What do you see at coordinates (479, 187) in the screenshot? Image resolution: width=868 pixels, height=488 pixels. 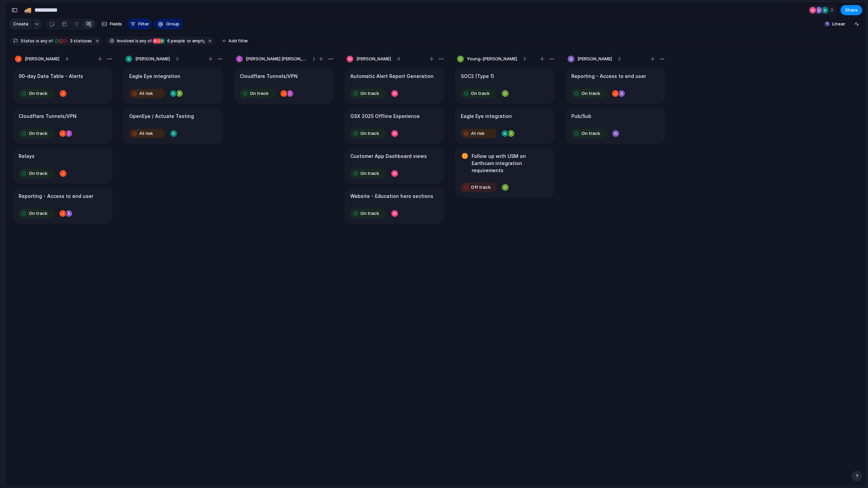 I see `button: Off track` at bounding box center [479, 187].